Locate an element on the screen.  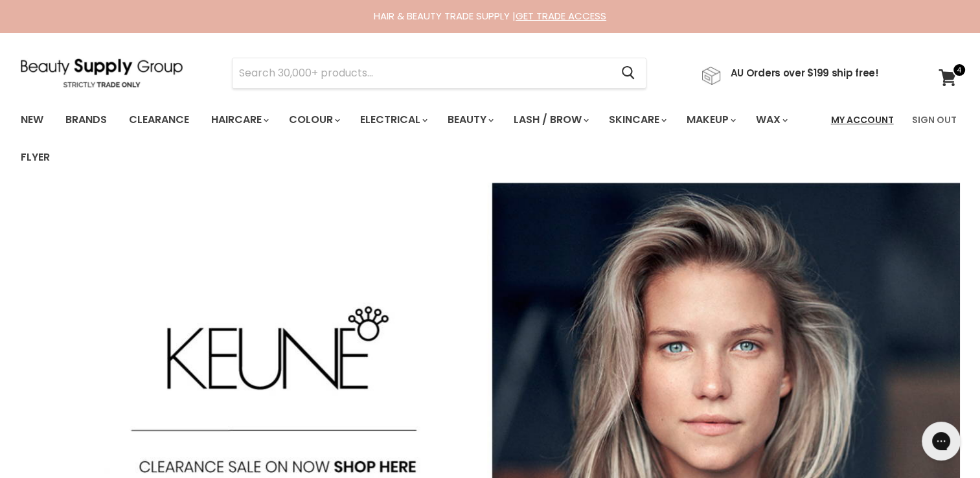
a: Colour is located at coordinates (314, 120).